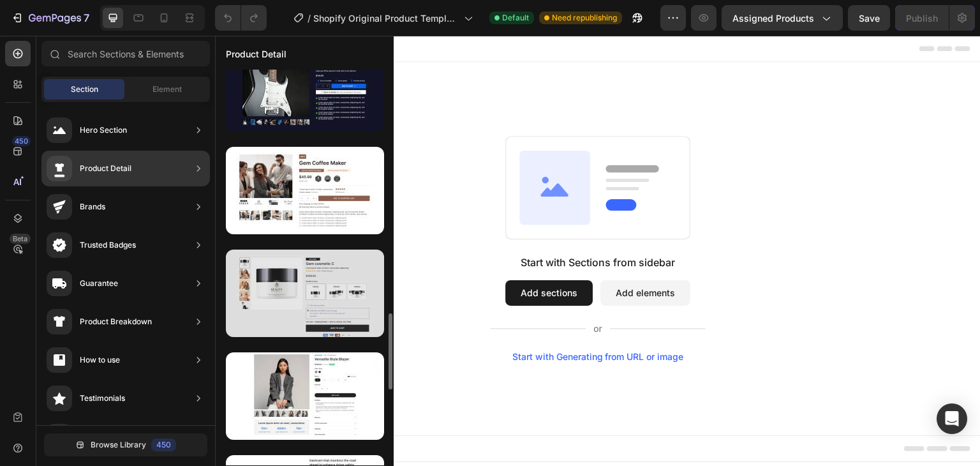 This screenshot has width=980, height=466. I want to click on div: Brands, so click(92, 207).